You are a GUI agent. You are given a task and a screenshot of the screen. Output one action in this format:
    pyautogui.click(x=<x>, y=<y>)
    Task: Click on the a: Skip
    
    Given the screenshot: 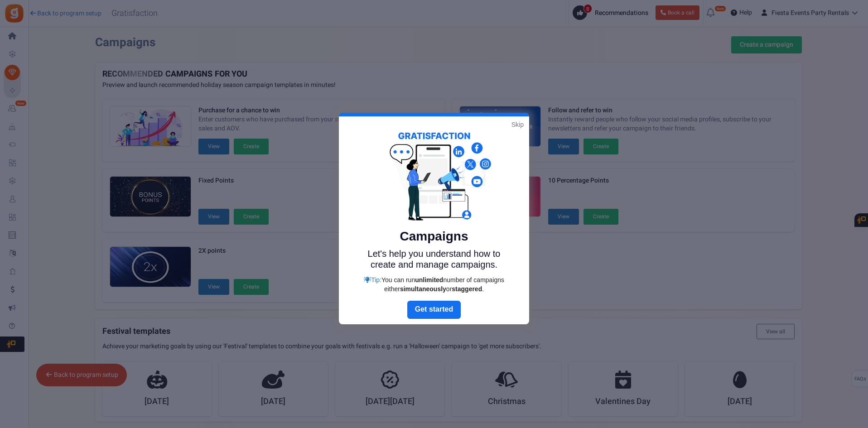 What is the action you would take?
    pyautogui.click(x=517, y=125)
    